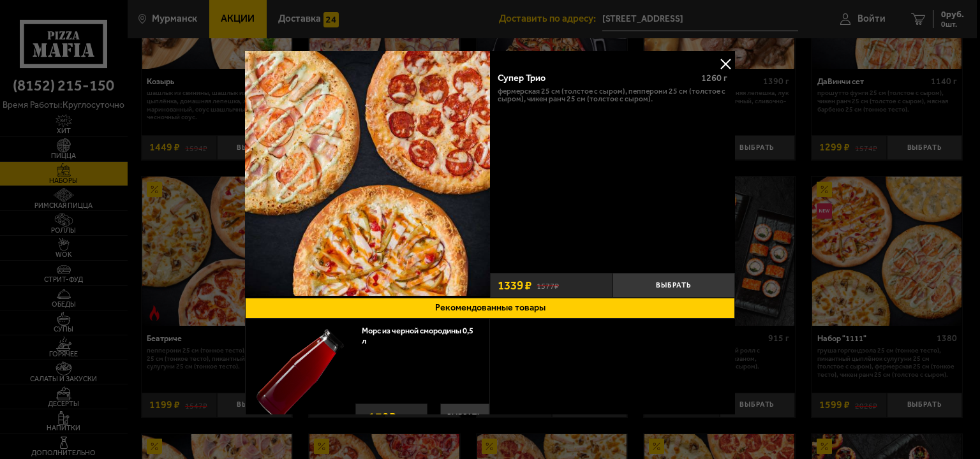 This screenshot has height=459, width=980. I want to click on div: Супер Трио, so click(594, 78).